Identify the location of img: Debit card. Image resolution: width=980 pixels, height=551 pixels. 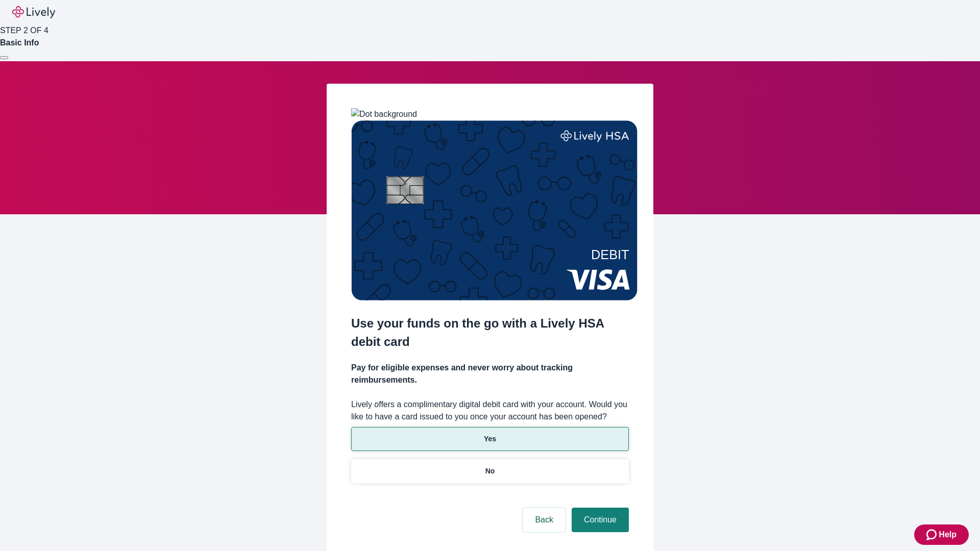
(494, 210).